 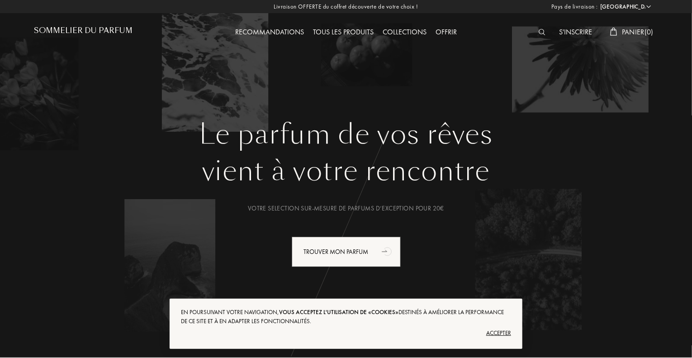 What do you see at coordinates (574, 7) in the screenshot?
I see `span: Pays de livraison :` at bounding box center [574, 7].